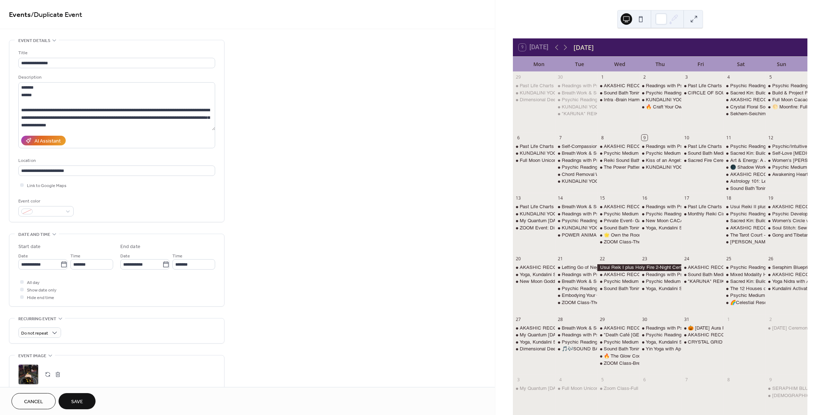 The image size is (825, 415). What do you see at coordinates (770, 138) in the screenshot?
I see `div: 12` at bounding box center [770, 138].